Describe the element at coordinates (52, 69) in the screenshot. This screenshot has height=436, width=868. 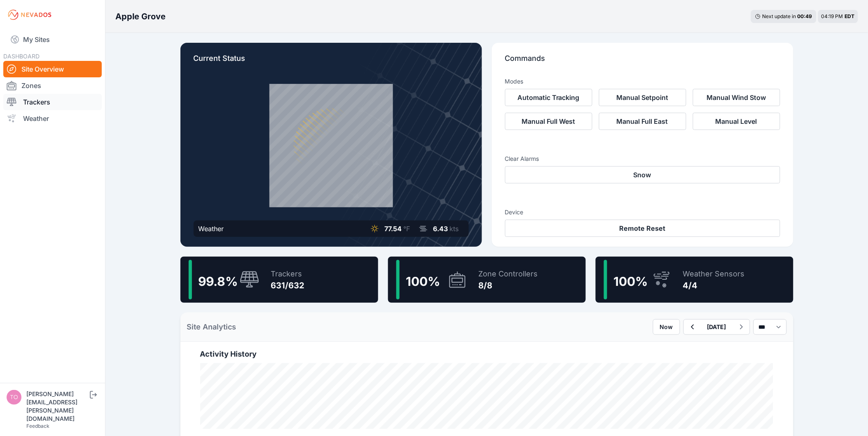
I see `a: Site Overview` at that location.